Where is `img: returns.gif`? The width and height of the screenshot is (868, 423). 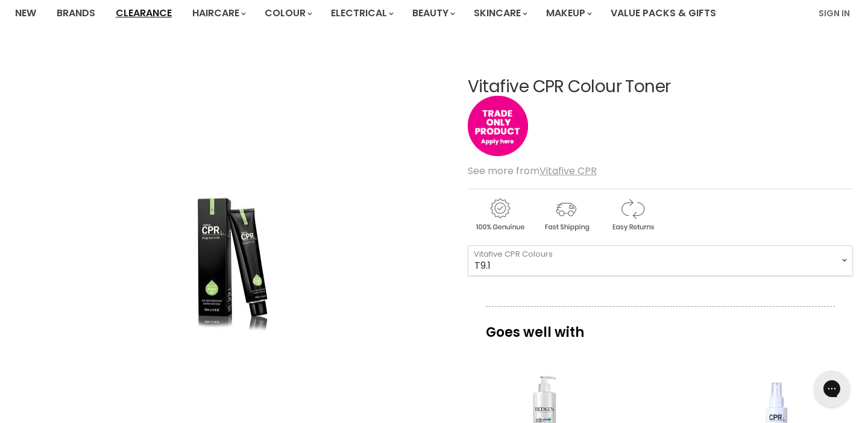
img: returns.gif is located at coordinates (632, 215).